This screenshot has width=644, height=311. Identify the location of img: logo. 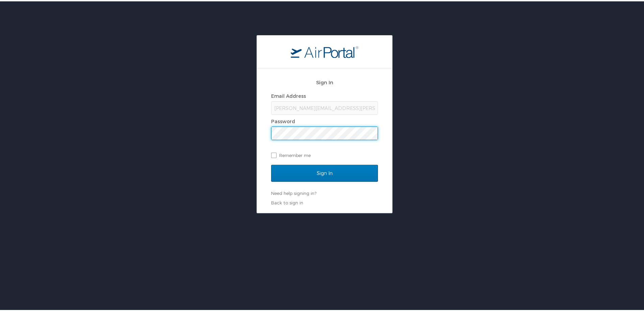
(324, 50).